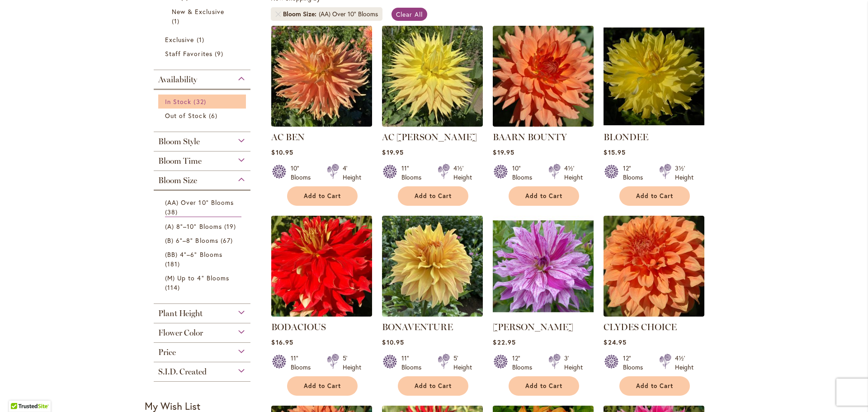 The image size is (868, 412). I want to click on a: Baarn Bounty, so click(543, 124).